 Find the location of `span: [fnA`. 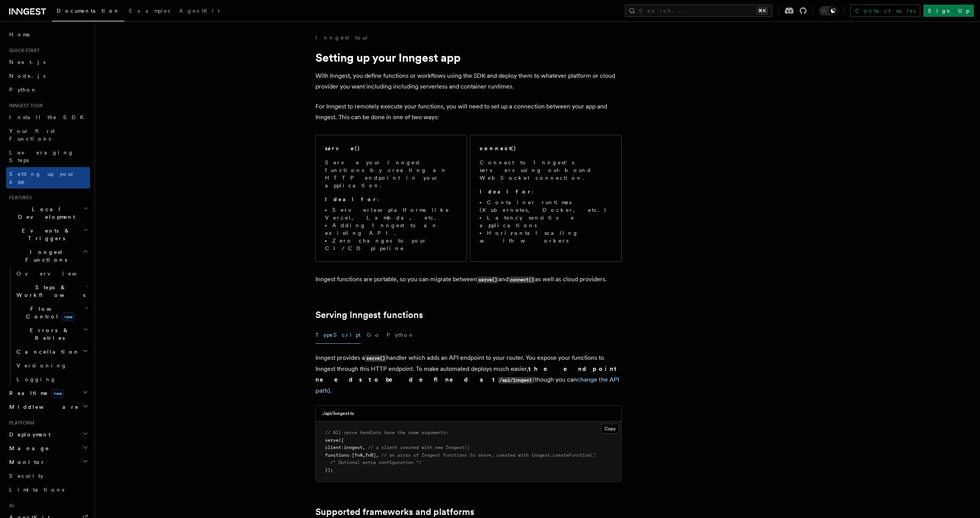

span: [fnA is located at coordinates (357, 455).